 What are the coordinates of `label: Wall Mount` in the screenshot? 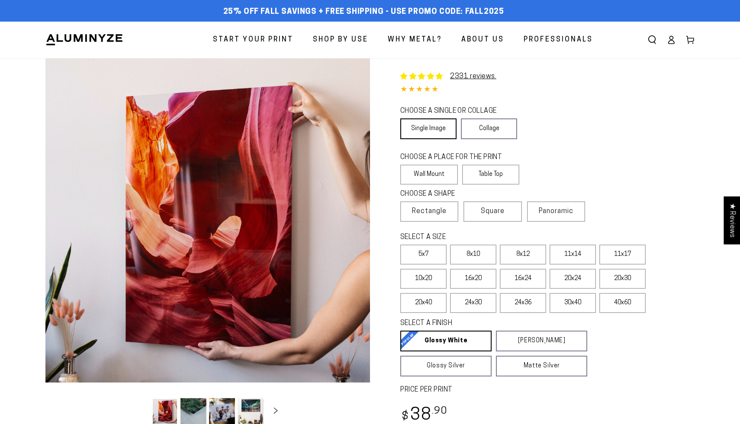 It's located at (429, 175).